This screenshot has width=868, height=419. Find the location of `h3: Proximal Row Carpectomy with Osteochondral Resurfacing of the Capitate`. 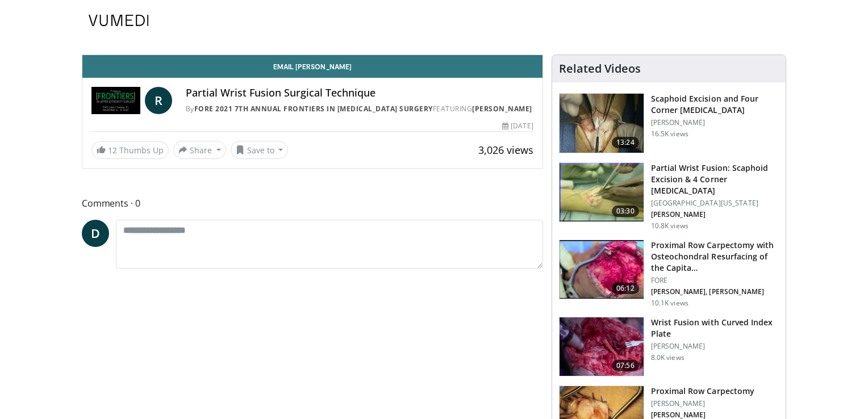

h3: Proximal Row Carpectomy with Osteochondral Resurfacing of the Capitate is located at coordinates (715, 257).